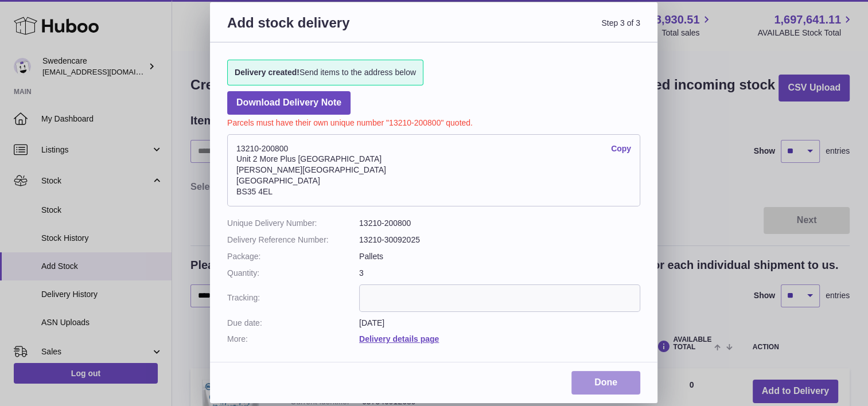 The height and width of the screenshot is (406, 868). Describe the element at coordinates (267, 72) in the screenshot. I see `strong: Delivery created!` at that location.